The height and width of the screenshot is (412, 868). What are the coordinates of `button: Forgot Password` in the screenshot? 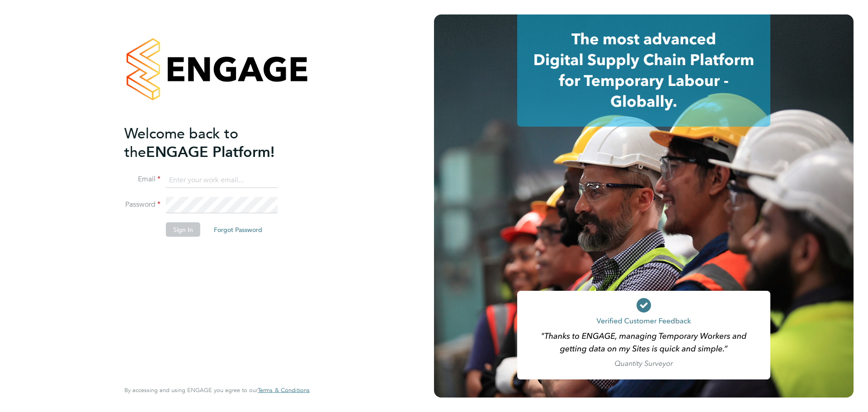 It's located at (238, 230).